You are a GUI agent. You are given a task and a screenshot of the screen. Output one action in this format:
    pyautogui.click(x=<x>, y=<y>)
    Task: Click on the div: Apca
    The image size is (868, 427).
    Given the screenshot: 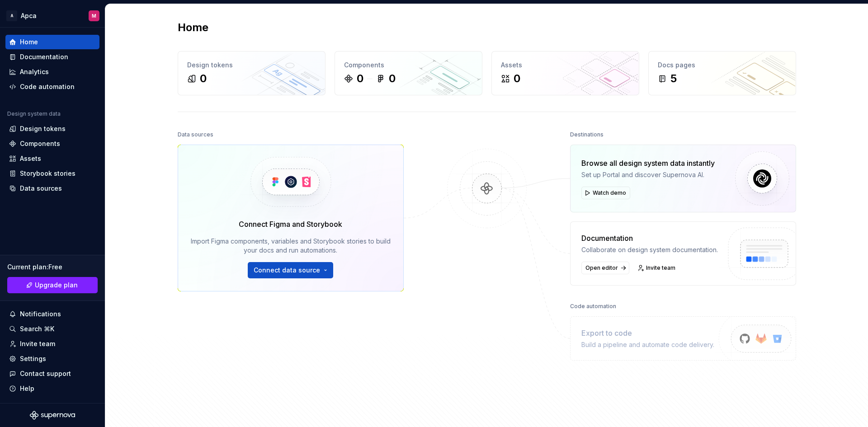 What is the action you would take?
    pyautogui.click(x=28, y=16)
    